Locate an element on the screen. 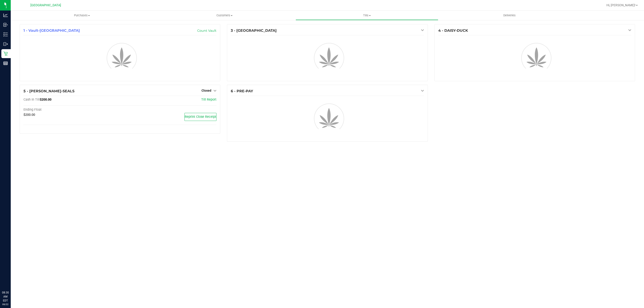 This screenshot has width=644, height=308. span: Tills is located at coordinates (367, 15).